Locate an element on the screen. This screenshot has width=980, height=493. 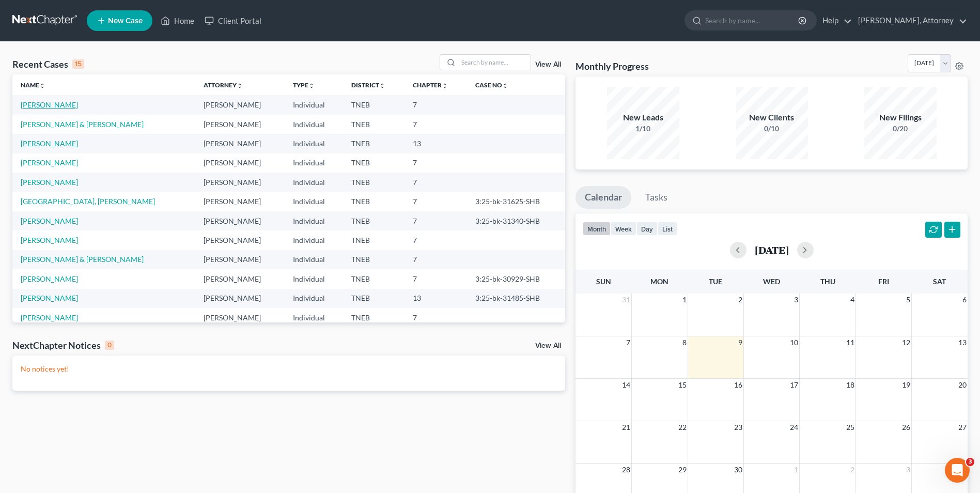
span: 15 is located at coordinates (682, 385).